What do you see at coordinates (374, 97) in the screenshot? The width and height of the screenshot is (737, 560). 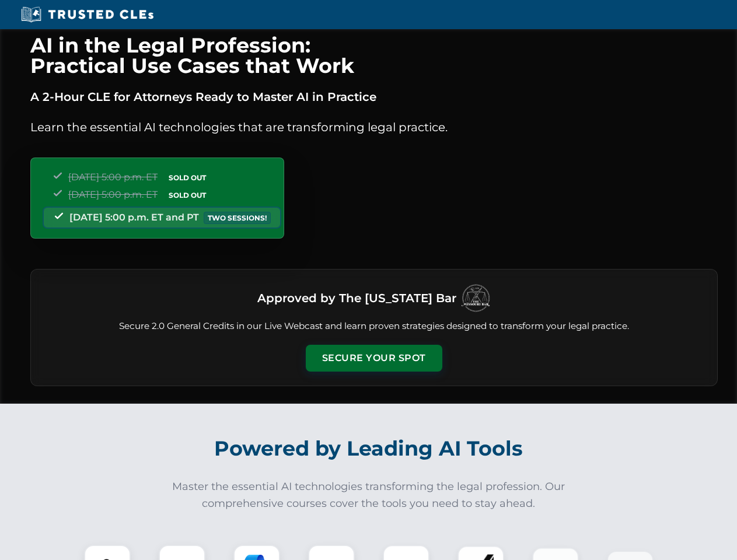 I see `p: A 2-Hour CLE for Attorneys Ready to Master AI in Practice` at bounding box center [374, 97].